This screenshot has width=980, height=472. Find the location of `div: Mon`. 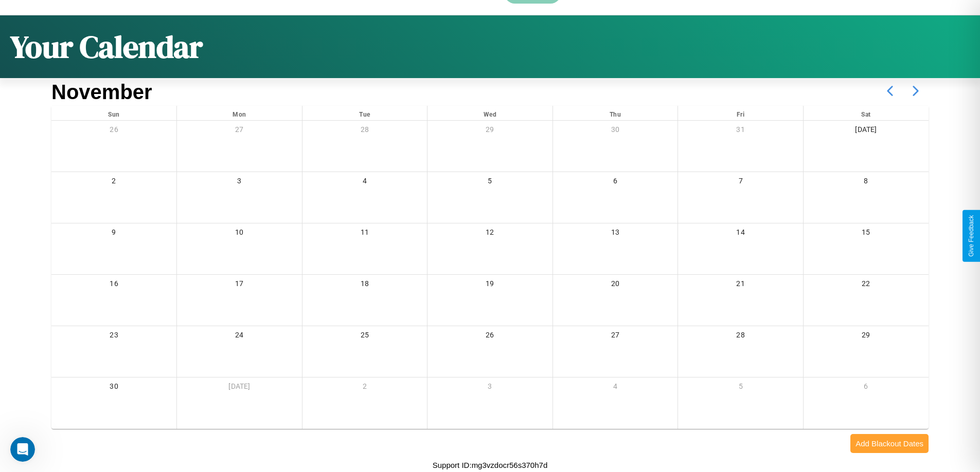

div: Mon is located at coordinates (239, 113).